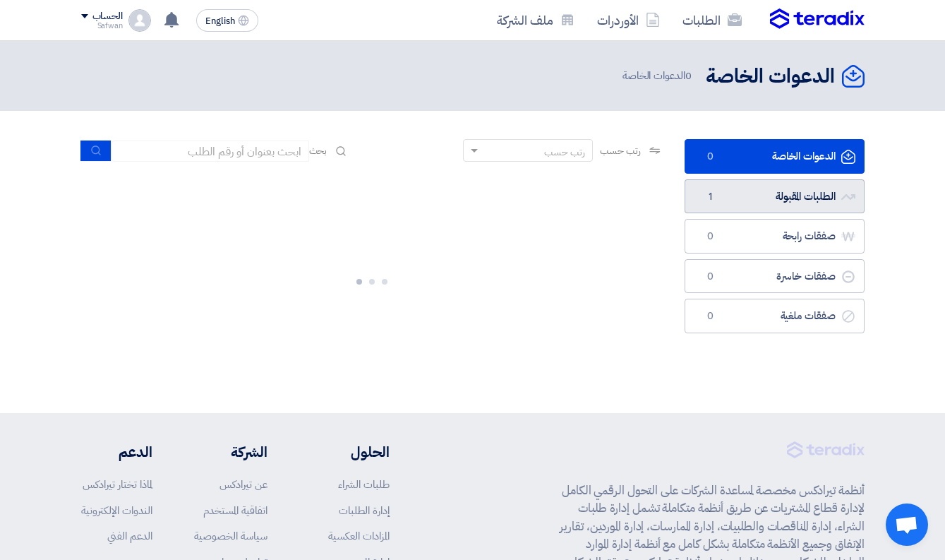 Image resolution: width=945 pixels, height=560 pixels. Describe the element at coordinates (711, 197) in the screenshot. I see `span: 1` at that location.